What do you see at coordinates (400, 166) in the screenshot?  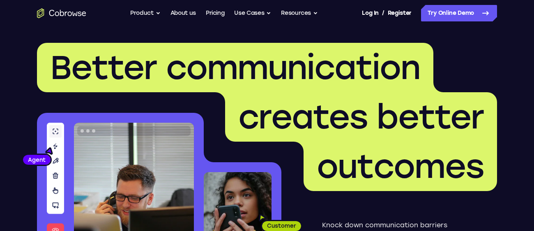 I see `span: outcomes` at bounding box center [400, 166].